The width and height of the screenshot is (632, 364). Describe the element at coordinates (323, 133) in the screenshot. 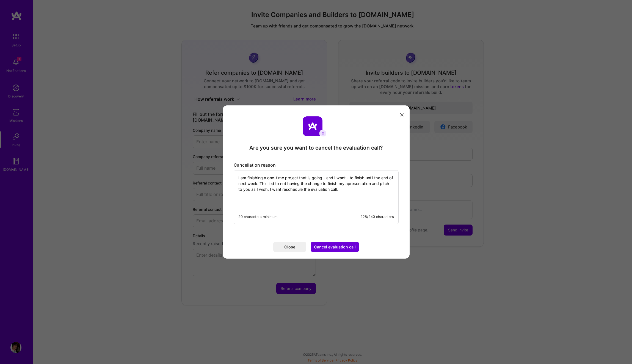

I see `img: cancel icon` at that location.